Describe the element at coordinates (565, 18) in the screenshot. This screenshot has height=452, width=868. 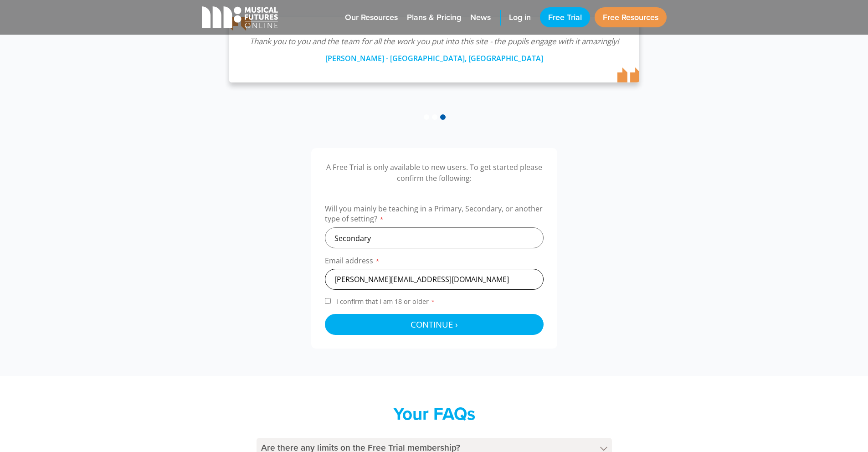
I see `a: Free Trial` at that location.